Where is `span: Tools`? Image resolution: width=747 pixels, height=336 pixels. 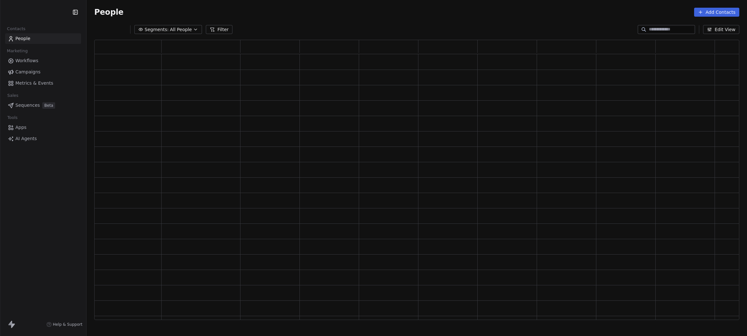 span: Tools is located at coordinates (12, 118).